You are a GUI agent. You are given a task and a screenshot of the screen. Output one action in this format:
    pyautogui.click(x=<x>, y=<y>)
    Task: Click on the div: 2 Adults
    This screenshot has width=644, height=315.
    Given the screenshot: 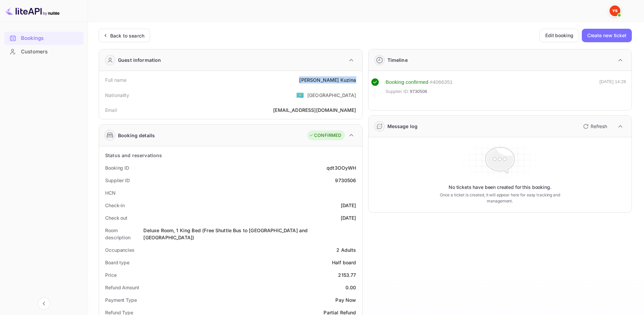 What is the action you would take?
    pyautogui.click(x=346, y=250)
    